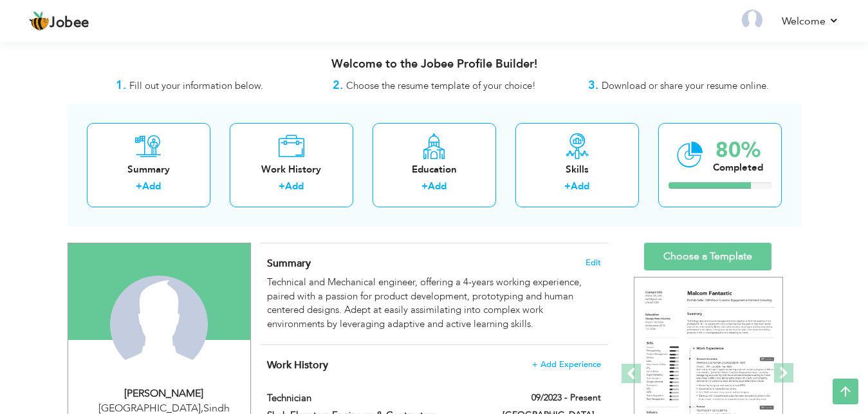 Image resolution: width=868 pixels, height=414 pixels. What do you see at coordinates (435, 169) in the screenshot?
I see `div: Education` at bounding box center [435, 169].